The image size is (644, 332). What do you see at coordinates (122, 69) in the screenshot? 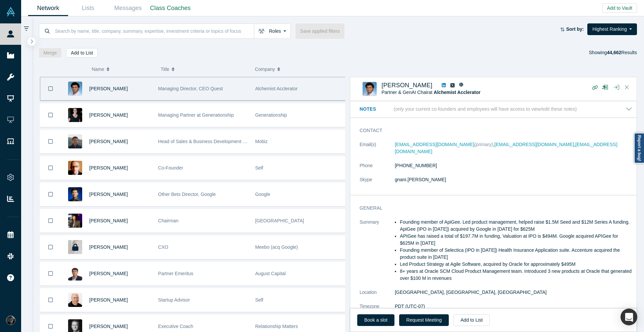
I see `button: Name` at bounding box center [122, 69].